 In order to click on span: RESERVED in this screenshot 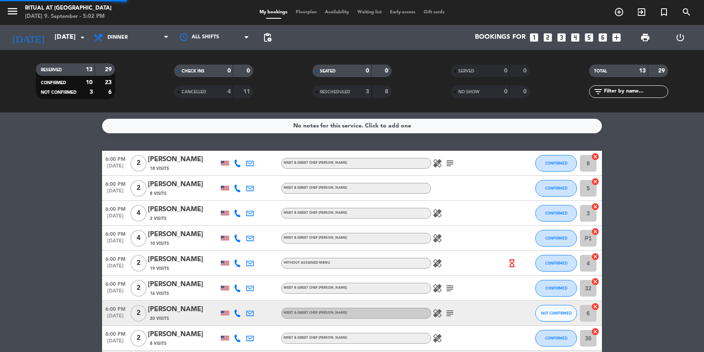, I will do `click(51, 70)`.